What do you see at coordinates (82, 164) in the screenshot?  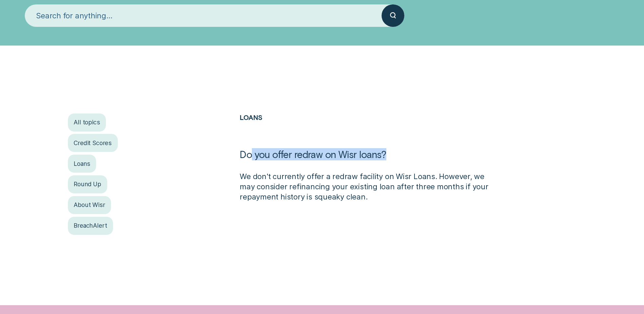 I see `div: Loans` at bounding box center [82, 164].